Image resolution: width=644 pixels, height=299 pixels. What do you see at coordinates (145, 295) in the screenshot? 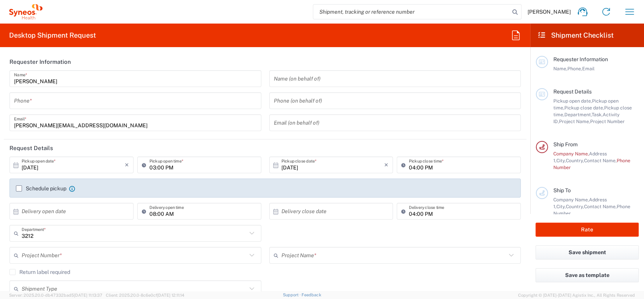
I see `span: Client: 2025.20.0-8c6e0cf` at bounding box center [145, 295].